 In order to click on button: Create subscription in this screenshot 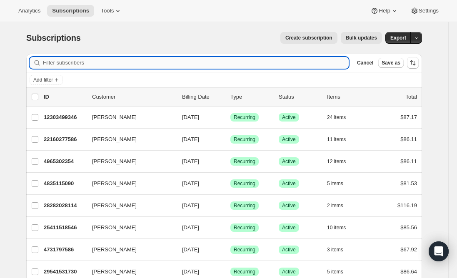, I will do `click(308, 38)`.